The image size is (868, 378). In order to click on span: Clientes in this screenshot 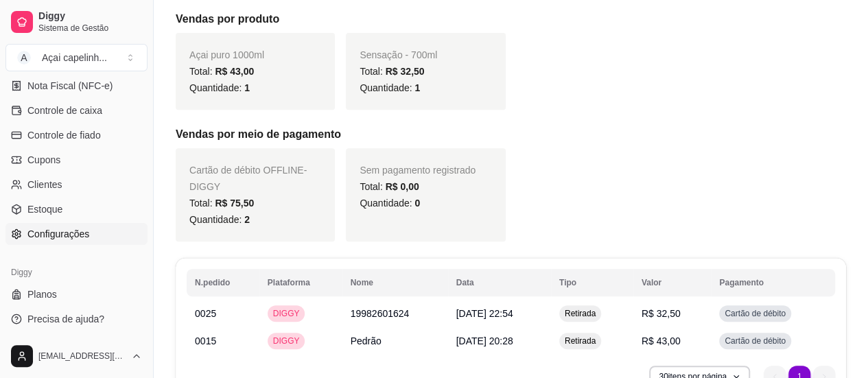, I will do `click(44, 184)`.